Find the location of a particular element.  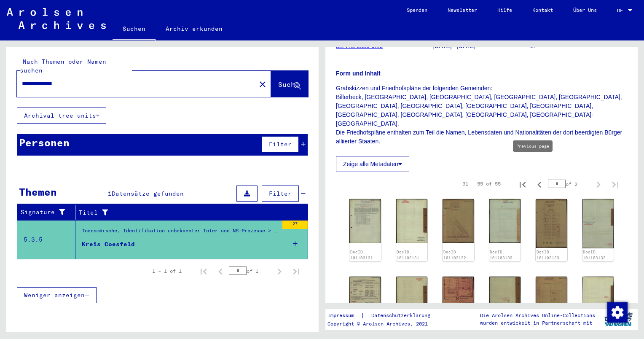

p: Copyright © Arolsen Archives, 2021 is located at coordinates (384, 324).